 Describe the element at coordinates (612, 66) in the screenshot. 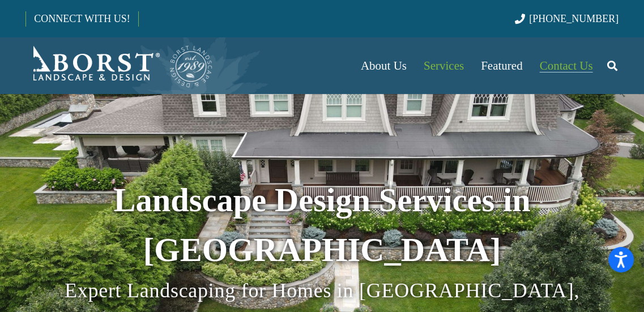

I see `a: Search` at that location.